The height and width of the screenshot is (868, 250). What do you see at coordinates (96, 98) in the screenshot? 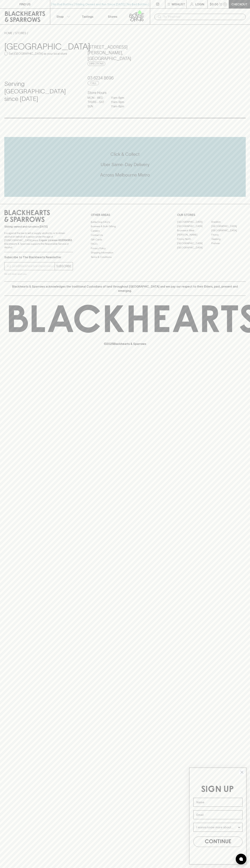
I see `p: MON - WED` at bounding box center [96, 98].